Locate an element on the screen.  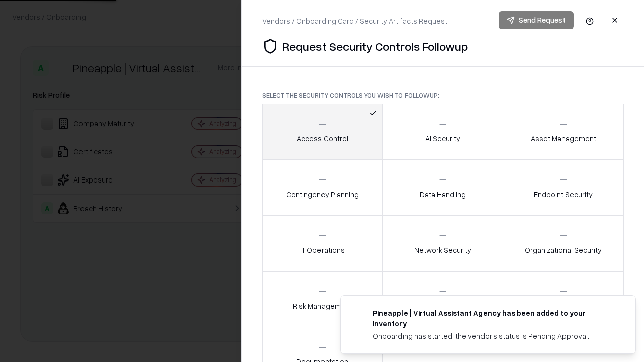
p: Organizational Security is located at coordinates (563, 250).